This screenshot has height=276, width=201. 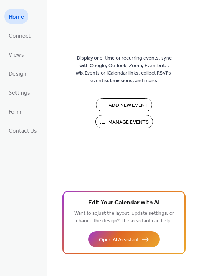 What do you see at coordinates (18, 73) in the screenshot?
I see `a: Design` at bounding box center [18, 73].